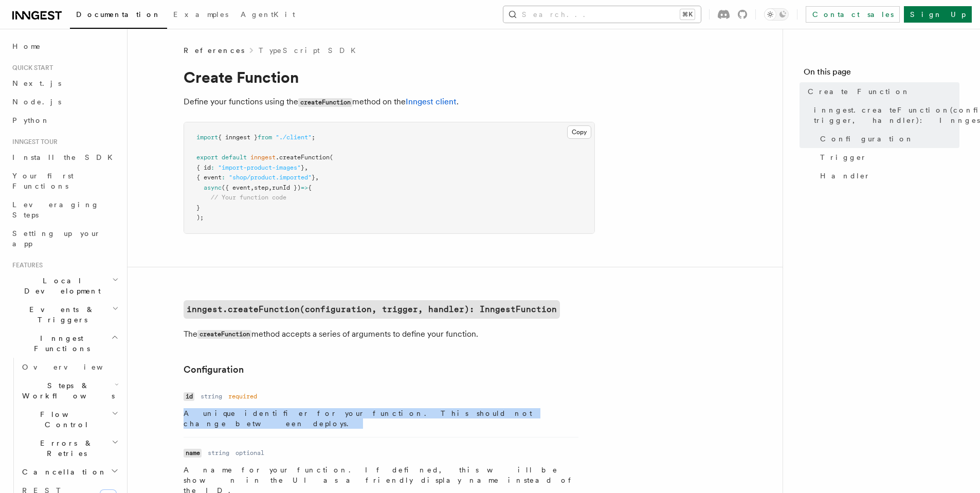 The image size is (980, 493). What do you see at coordinates (65, 419) in the screenshot?
I see `span: Flow Control` at bounding box center [65, 419].